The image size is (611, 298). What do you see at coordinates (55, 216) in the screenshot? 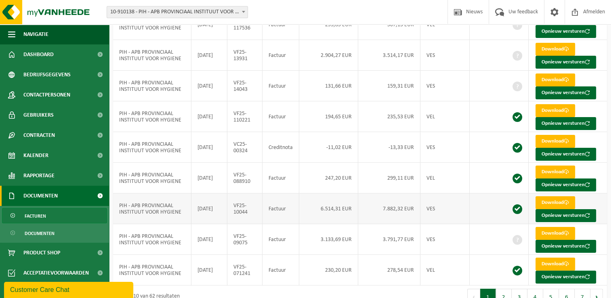
I see `a: Facturen` at bounding box center [55, 216].